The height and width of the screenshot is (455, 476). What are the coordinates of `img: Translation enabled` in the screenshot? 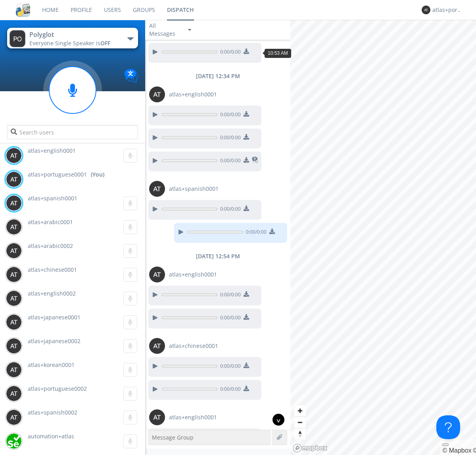 It's located at (131, 76).